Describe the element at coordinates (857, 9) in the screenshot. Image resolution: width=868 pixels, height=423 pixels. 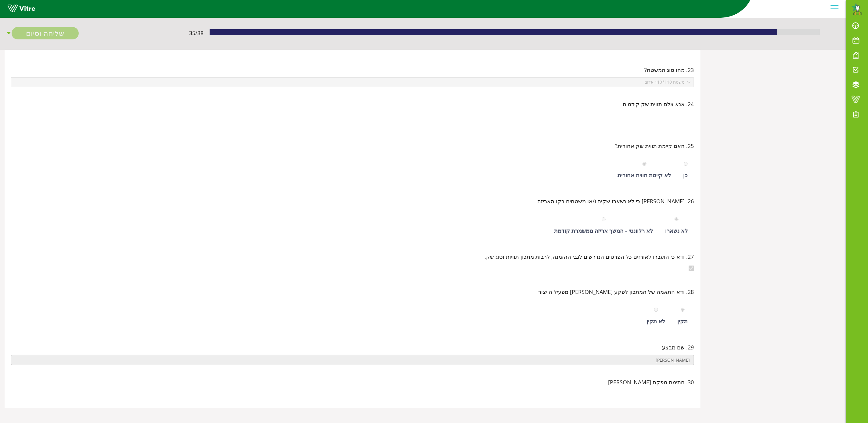
I see `img: 671d9ed7-fbe6-4966-a33a-cc2d256429f3.png` at that location.